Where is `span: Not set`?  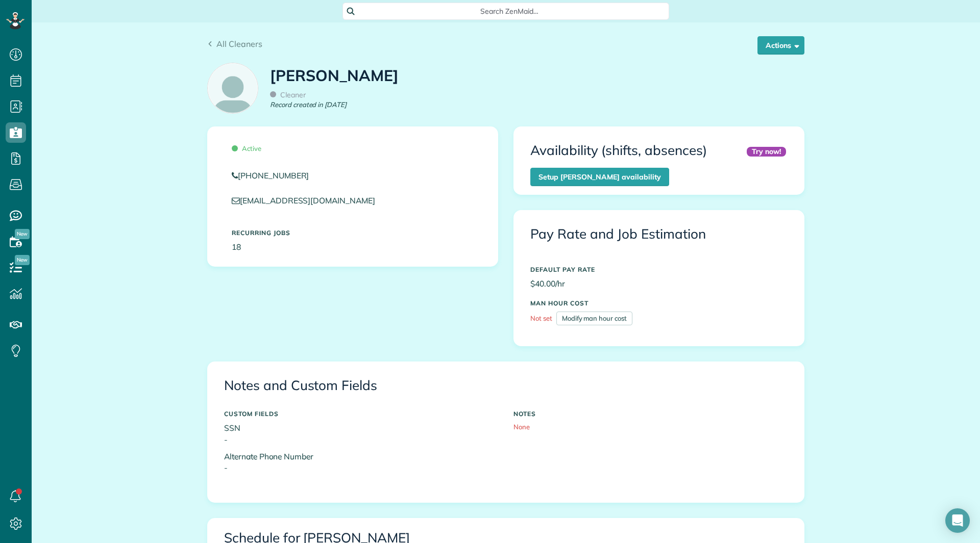
span: Not set is located at coordinates (541, 318).